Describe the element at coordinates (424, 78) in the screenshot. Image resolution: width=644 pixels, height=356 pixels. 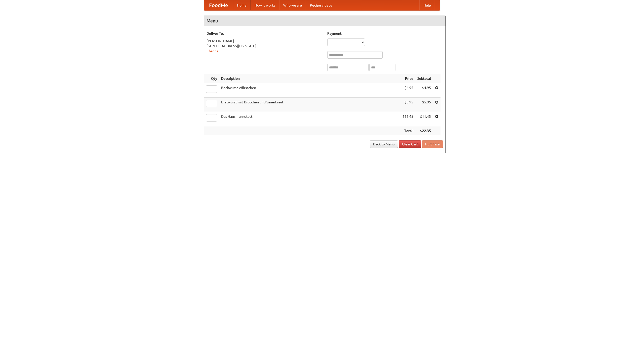
I see `th: Subtotal` at that location.